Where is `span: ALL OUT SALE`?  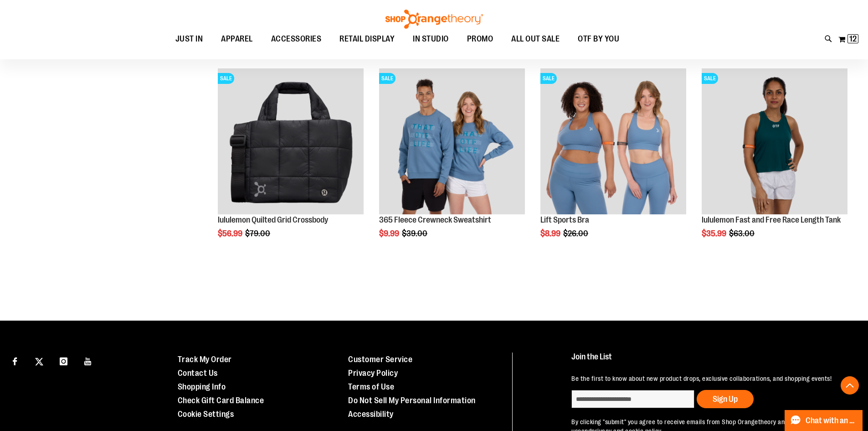 span: ALL OUT SALE is located at coordinates (536, 39).